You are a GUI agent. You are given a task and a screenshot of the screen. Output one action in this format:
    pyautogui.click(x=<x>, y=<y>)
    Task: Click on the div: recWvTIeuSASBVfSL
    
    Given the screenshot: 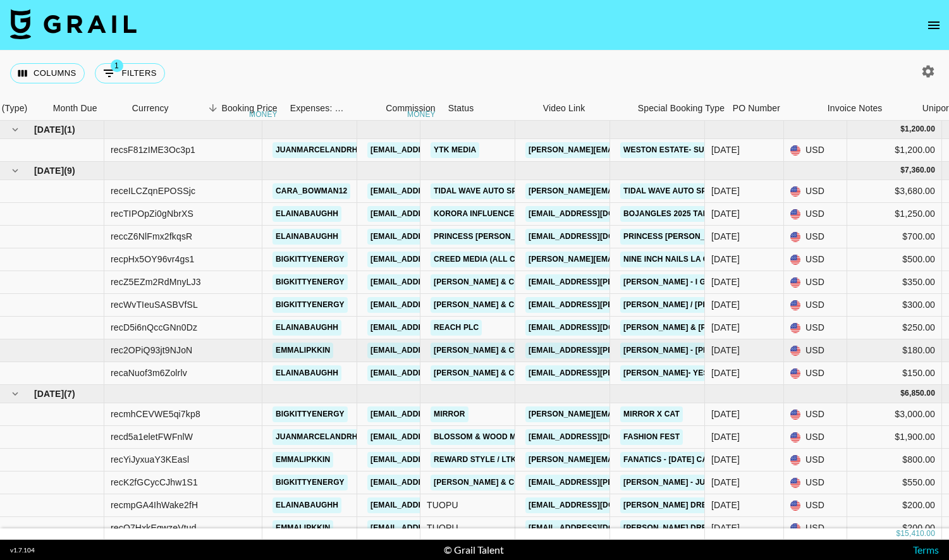 What is the action you would take?
    pyautogui.click(x=154, y=305)
    